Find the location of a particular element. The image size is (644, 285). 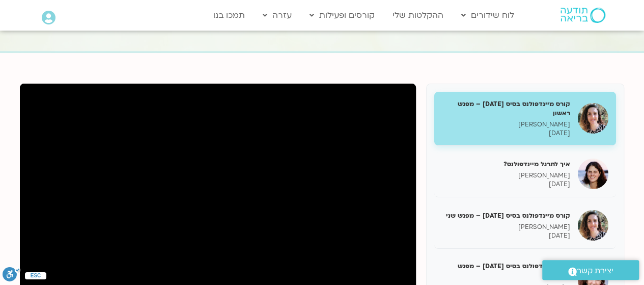

img: קורס מיינדפולנס בסיס מרץ 25 – מפגש שני is located at coordinates (593, 225).